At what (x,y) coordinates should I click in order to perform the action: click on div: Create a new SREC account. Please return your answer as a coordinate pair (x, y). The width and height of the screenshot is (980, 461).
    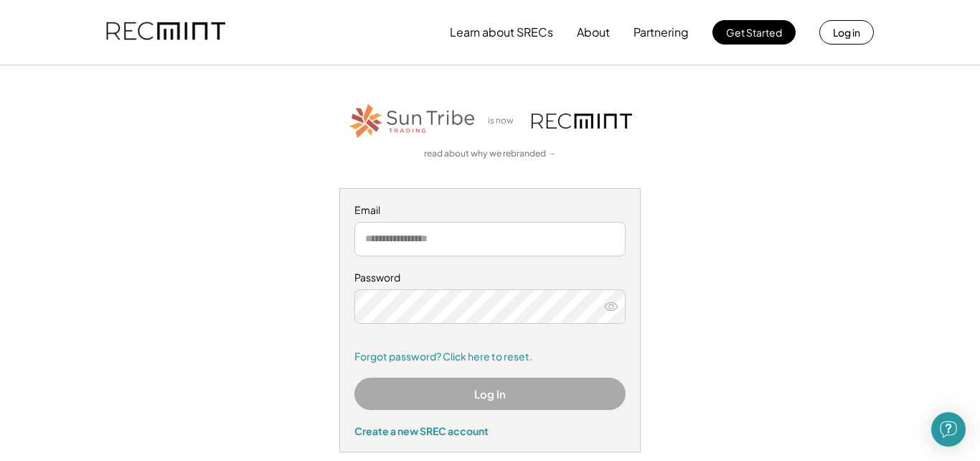
    Looking at the image, I should click on (490, 431).